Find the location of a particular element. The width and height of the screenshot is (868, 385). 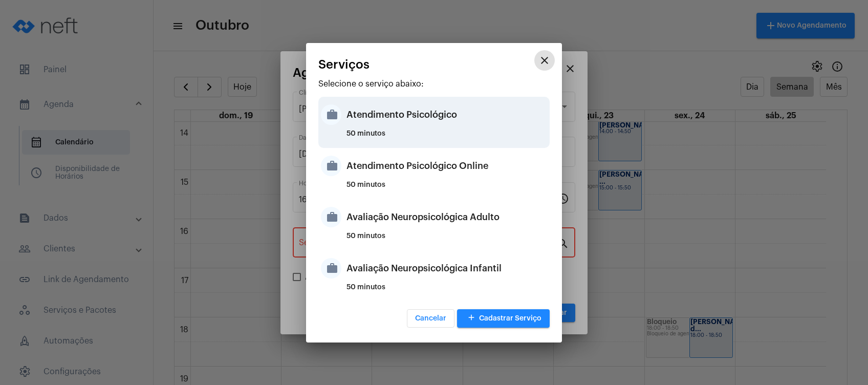

p: Selecione o serviço abaixo: is located at coordinates (434, 84).